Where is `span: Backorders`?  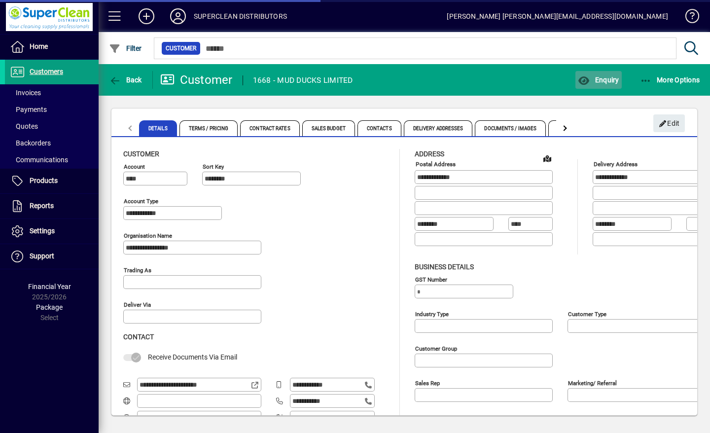
span: Backorders is located at coordinates (30, 143).